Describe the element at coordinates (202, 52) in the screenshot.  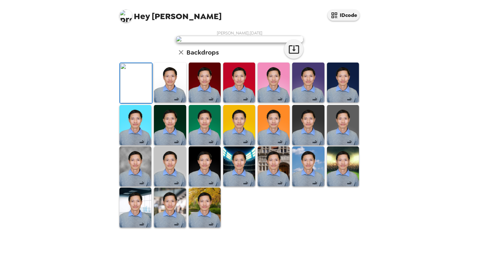
I see `h6: Backdrops` at that location.